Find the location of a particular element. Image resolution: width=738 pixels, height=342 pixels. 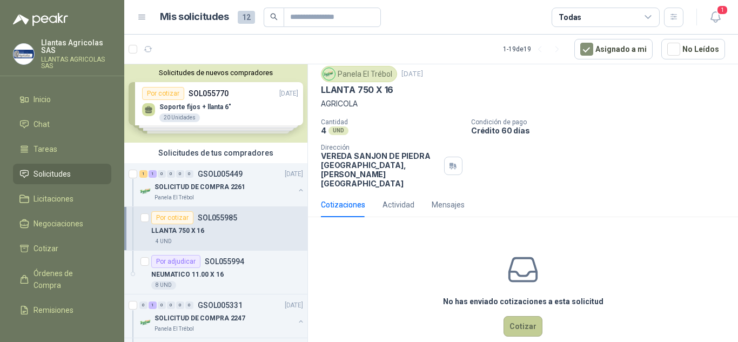

p: AGRICOLA is located at coordinates (523, 104).